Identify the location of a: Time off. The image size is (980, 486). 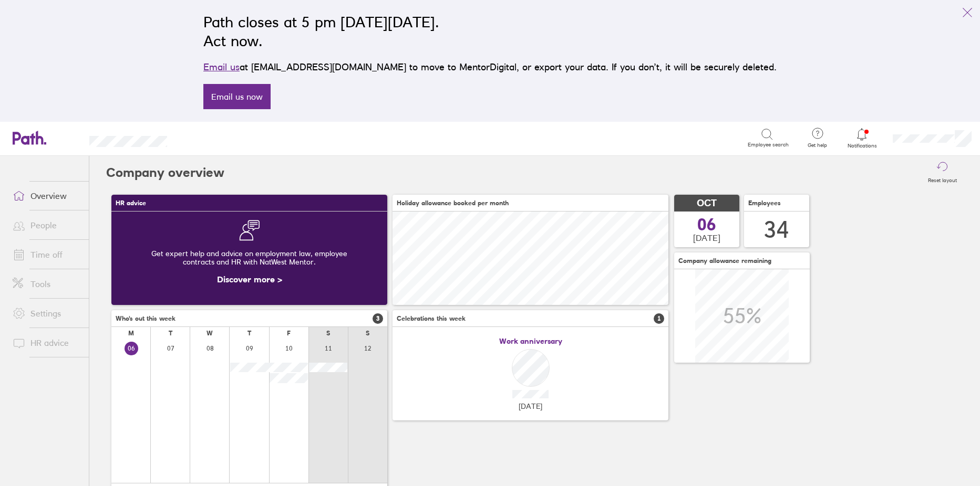
(47, 255).